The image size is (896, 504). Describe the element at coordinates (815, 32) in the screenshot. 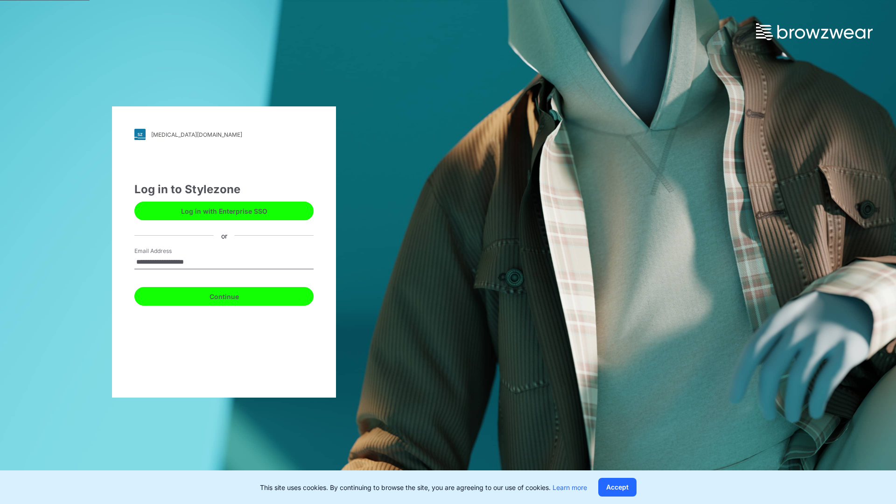

I see `img: browzwear-logo.73288ffb.svg` at that location.